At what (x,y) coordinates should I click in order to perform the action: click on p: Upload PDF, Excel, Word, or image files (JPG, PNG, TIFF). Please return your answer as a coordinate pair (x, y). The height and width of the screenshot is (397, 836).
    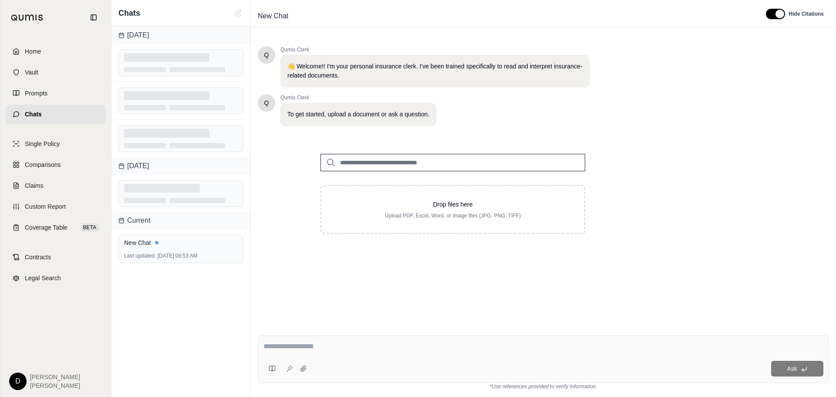
    Looking at the image, I should click on (453, 216).